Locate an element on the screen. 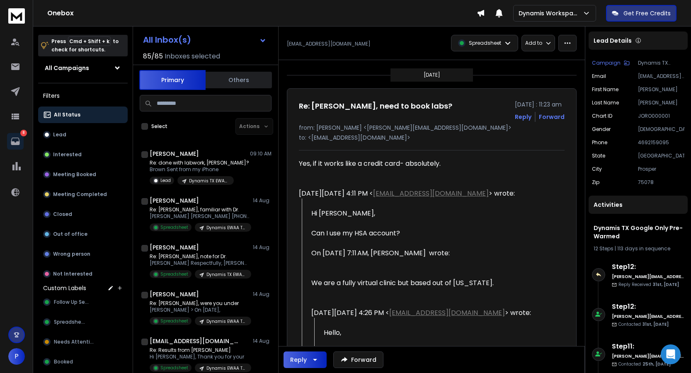  h3: Inboxes selected is located at coordinates (192, 56).